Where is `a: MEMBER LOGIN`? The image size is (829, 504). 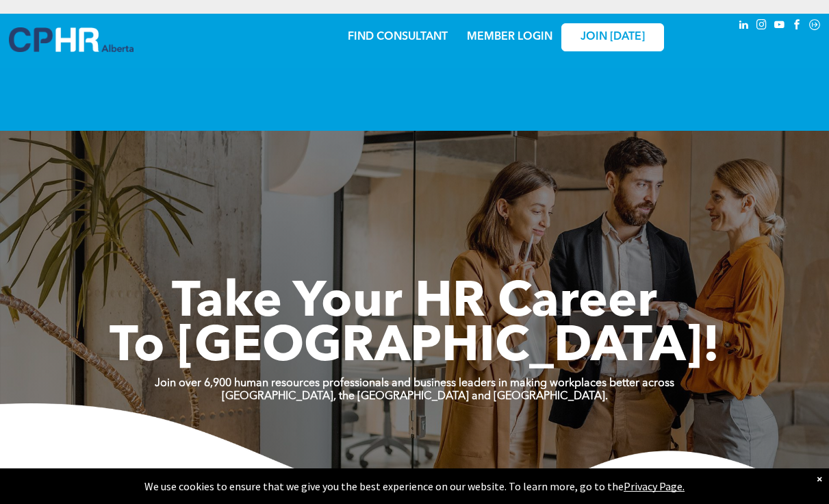
a: MEMBER LOGIN is located at coordinates (509, 37).